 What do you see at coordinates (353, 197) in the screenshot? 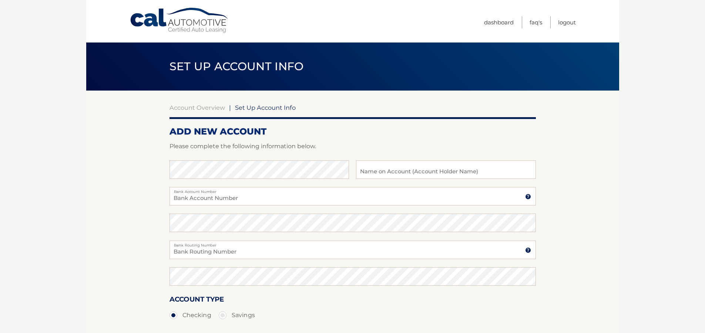
I see `input: Bank Account Number` at bounding box center [353, 197].